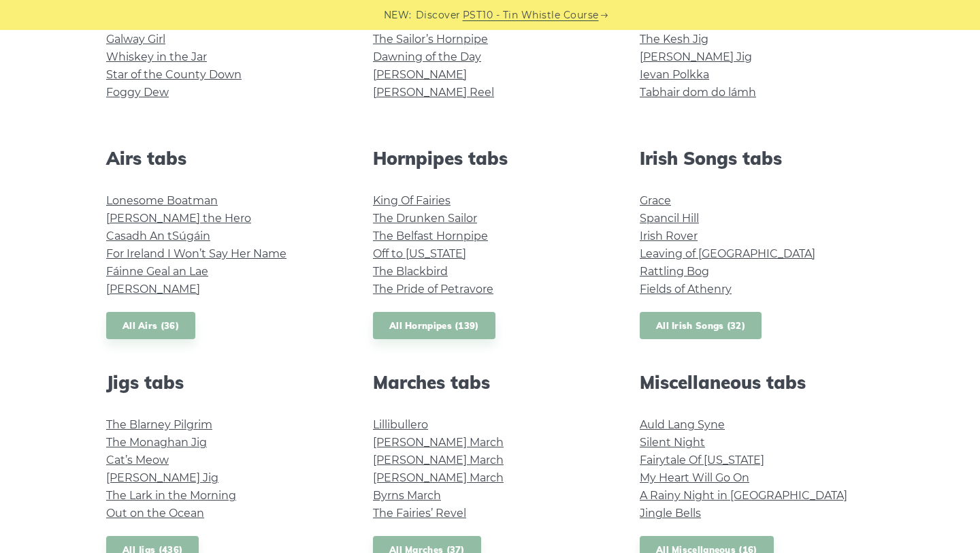  Describe the element at coordinates (158, 271) in the screenshot. I see `a: Fáinne Geal an Lae` at that location.